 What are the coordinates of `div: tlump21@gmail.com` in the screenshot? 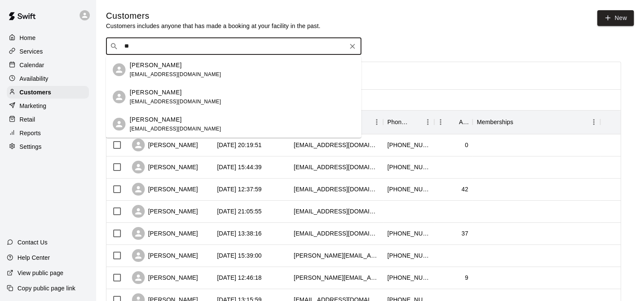 It's located at (336, 189).